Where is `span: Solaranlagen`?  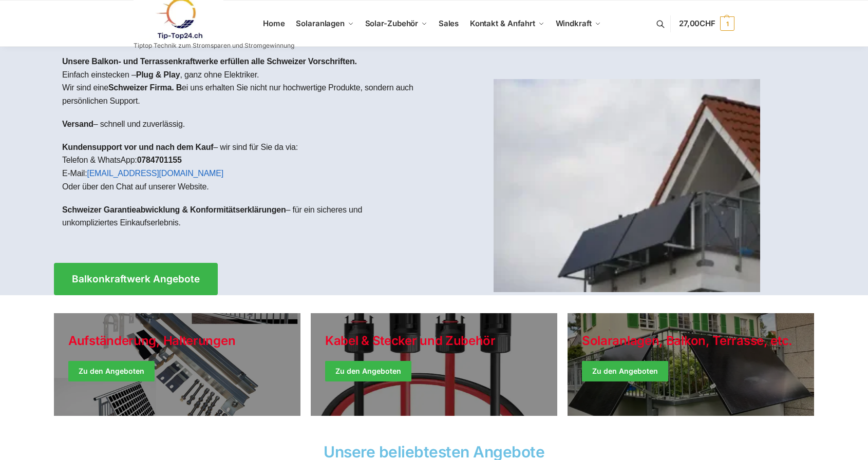 span: Solaranlagen is located at coordinates (320, 23).